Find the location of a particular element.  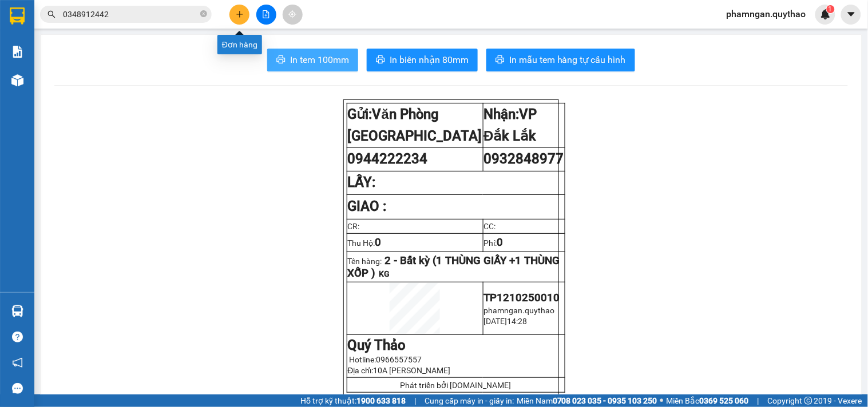

span: 0944222234 is located at coordinates (388, 159).